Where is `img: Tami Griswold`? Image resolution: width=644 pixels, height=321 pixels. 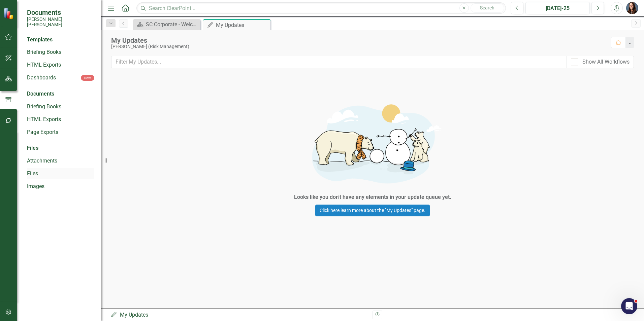 img: Tami Griswold is located at coordinates (632, 8).